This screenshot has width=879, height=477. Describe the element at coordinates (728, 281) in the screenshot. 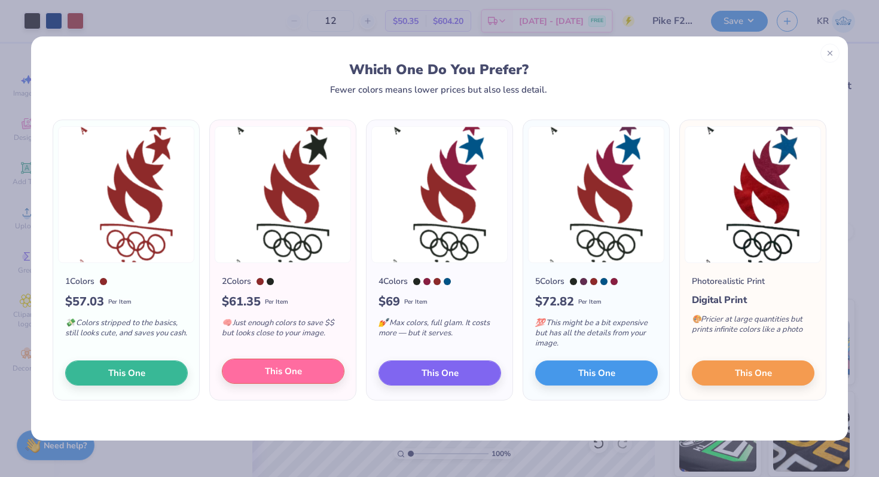

I see `div: Photorealistic Print` at that location.